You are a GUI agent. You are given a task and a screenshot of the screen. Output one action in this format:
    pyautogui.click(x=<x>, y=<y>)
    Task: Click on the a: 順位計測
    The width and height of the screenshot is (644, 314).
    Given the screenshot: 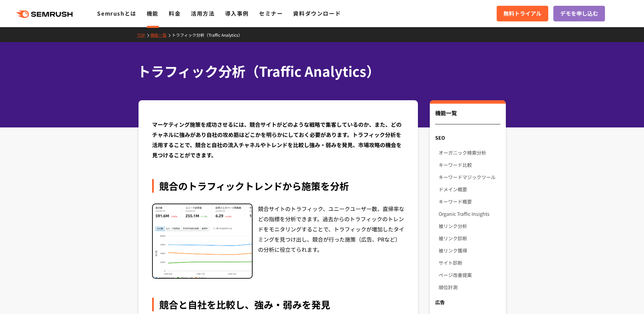 What is the action you would take?
    pyautogui.click(x=469, y=287)
    